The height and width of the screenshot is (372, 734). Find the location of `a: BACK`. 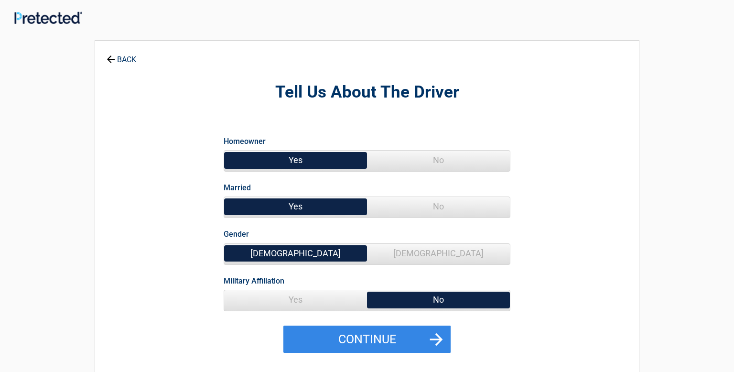

a: BACK is located at coordinates (121, 55).